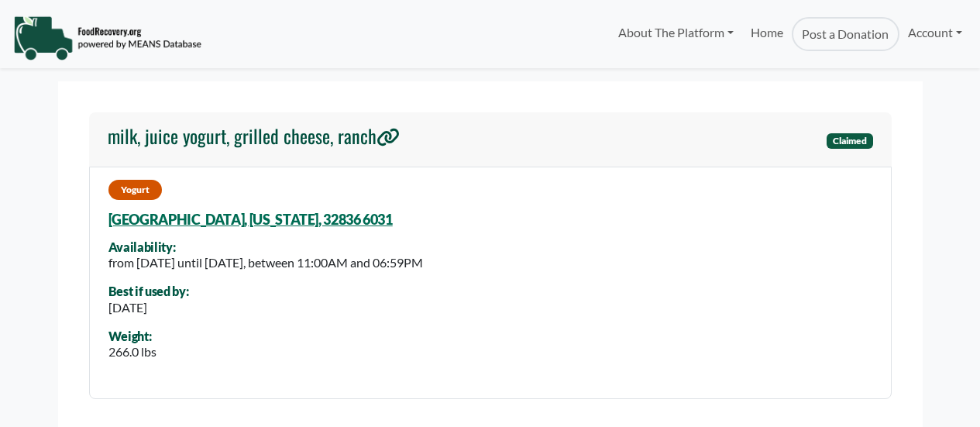 The width and height of the screenshot is (980, 427). What do you see at coordinates (132, 352) in the screenshot?
I see `div: 266.0 lbs` at bounding box center [132, 352].